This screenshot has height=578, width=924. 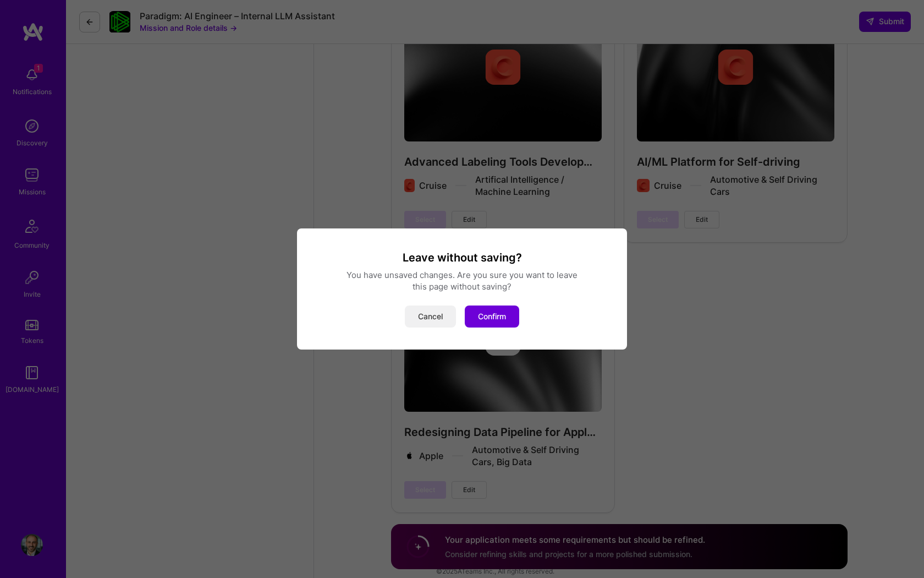 What do you see at coordinates (492, 316) in the screenshot?
I see `button: Confirm` at bounding box center [492, 316].